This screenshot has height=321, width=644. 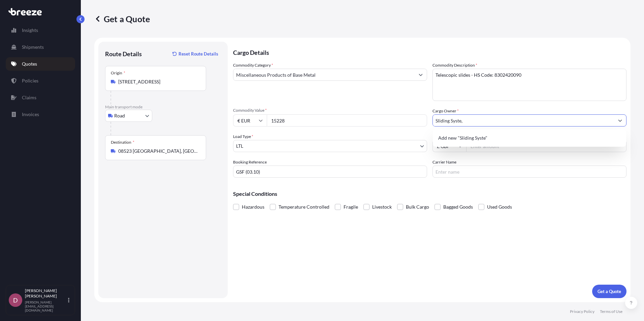 What do you see at coordinates (611, 312) in the screenshot?
I see `p: Terms of Use` at bounding box center [611, 312].